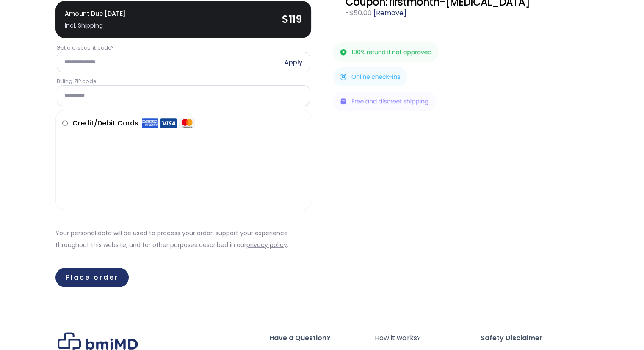 The image size is (644, 350). I want to click on span: Apply, so click(293, 62).